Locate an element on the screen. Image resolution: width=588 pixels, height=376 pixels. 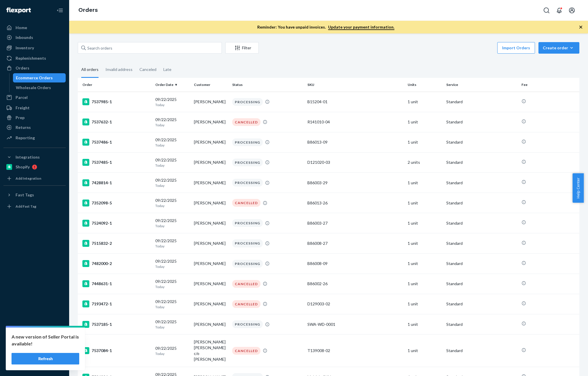
th: Order Date is located at coordinates (172, 85).